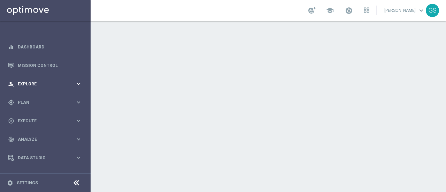 This screenshot has width=446, height=192. I want to click on span: school, so click(330, 10).